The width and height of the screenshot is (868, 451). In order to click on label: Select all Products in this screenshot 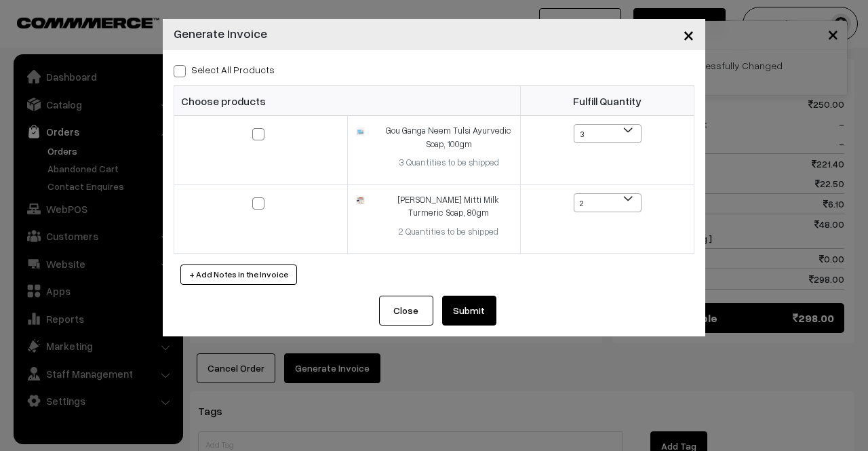, I will do `click(224, 69)`.